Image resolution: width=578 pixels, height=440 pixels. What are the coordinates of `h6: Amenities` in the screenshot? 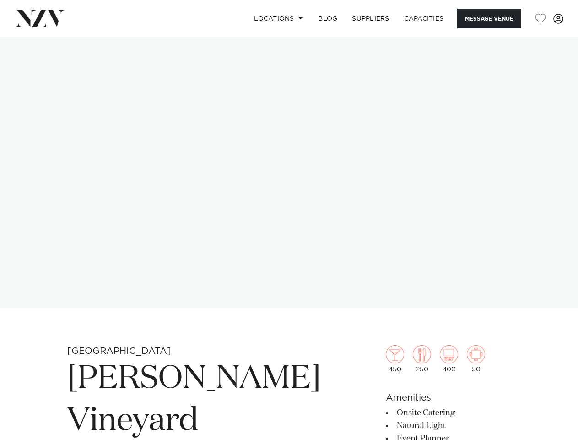 It's located at (448, 398).